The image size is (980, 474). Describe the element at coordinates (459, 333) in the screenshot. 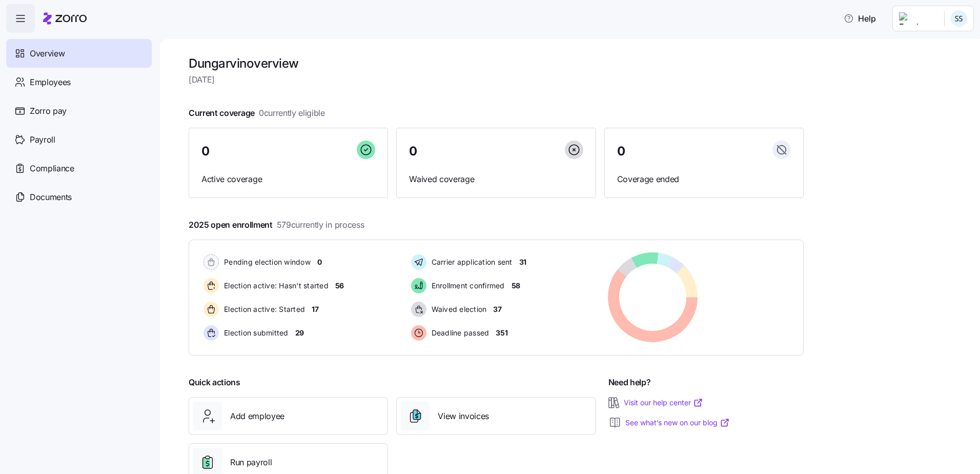

I see `span: Deadline passed` at that location.